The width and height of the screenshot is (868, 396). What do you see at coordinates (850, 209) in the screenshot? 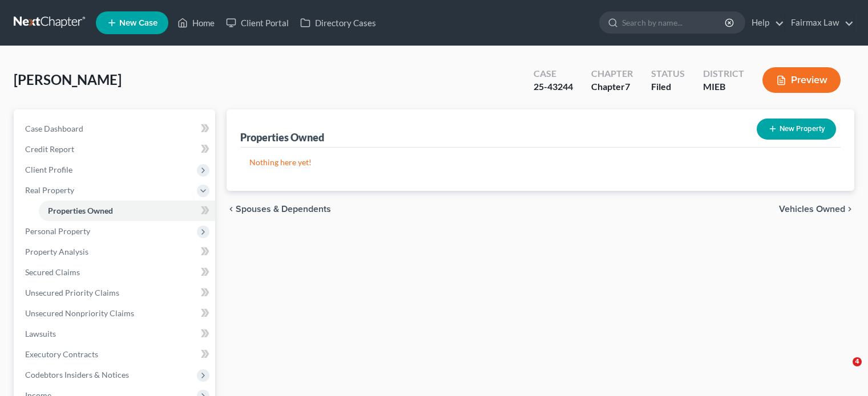
I see `i: chevron_right` at bounding box center [850, 209].